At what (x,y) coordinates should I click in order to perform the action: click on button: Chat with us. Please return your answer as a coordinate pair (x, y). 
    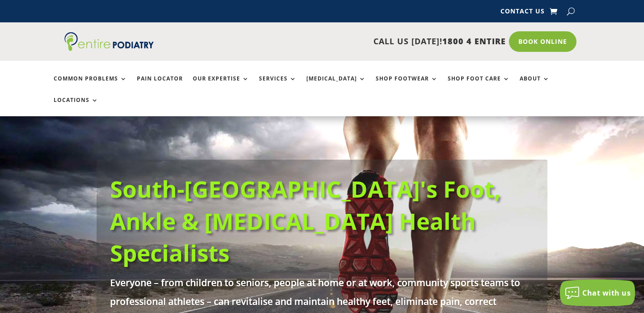
    Looking at the image, I should click on (597, 293).